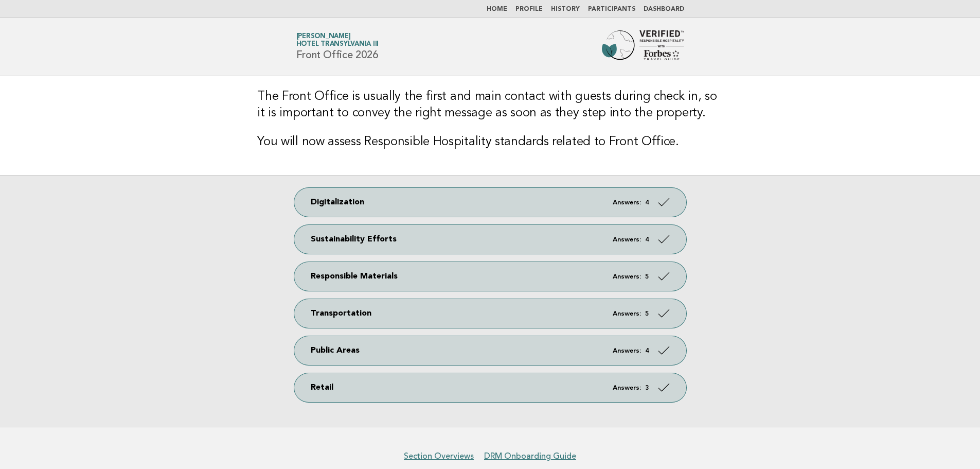 The width and height of the screenshot is (980, 469). I want to click on a: Sustainability Efforts Answers: 4, so click(490, 239).